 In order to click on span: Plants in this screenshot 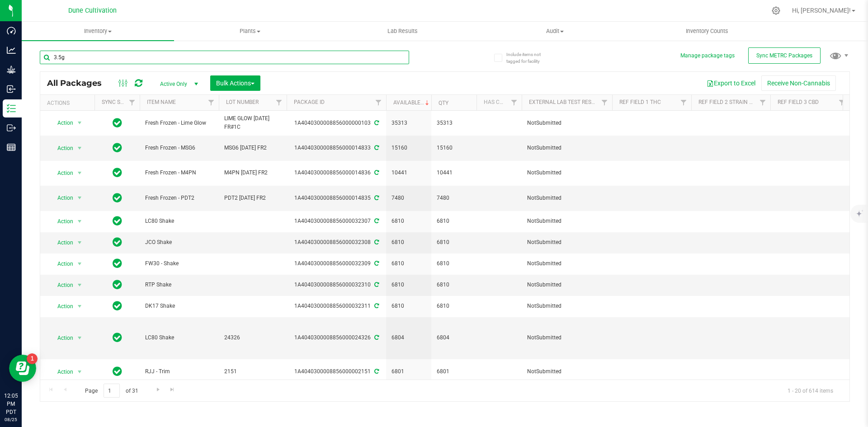, I will do `click(250, 31)`.